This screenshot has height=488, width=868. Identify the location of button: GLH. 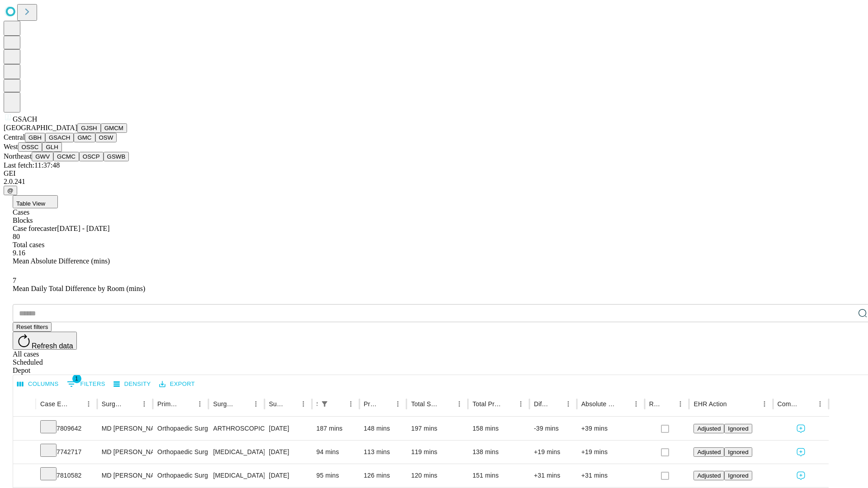
(51, 147).